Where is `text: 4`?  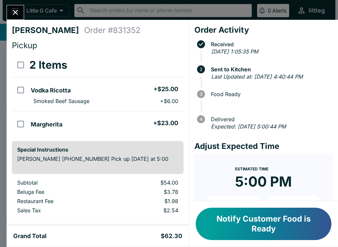 text: 4 is located at coordinates (201, 119).